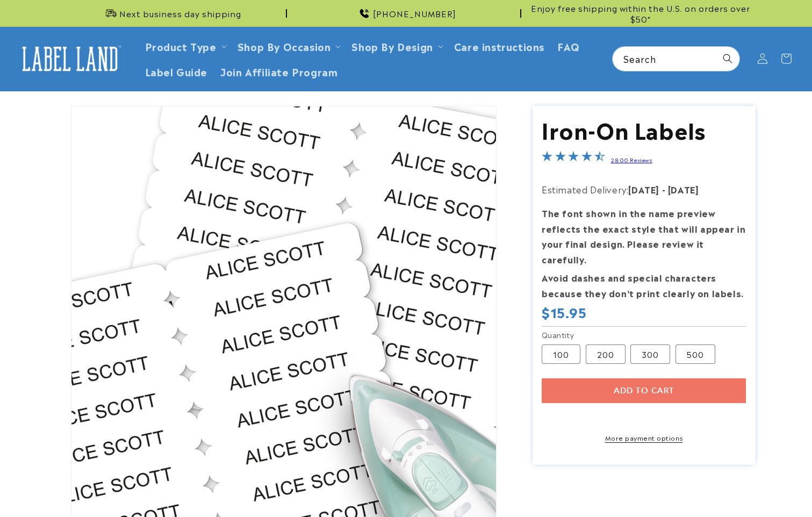 The width and height of the screenshot is (812, 517). Describe the element at coordinates (644, 437) in the screenshot. I see `a: More payment options` at that location.